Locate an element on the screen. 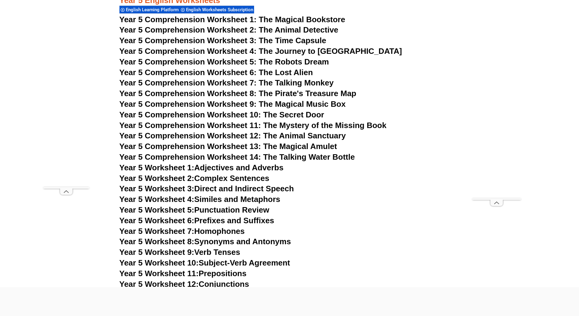 The image size is (579, 316). a: Year 5 Comprehension Worksheet 7: The Talking Monkey is located at coordinates (227, 83).